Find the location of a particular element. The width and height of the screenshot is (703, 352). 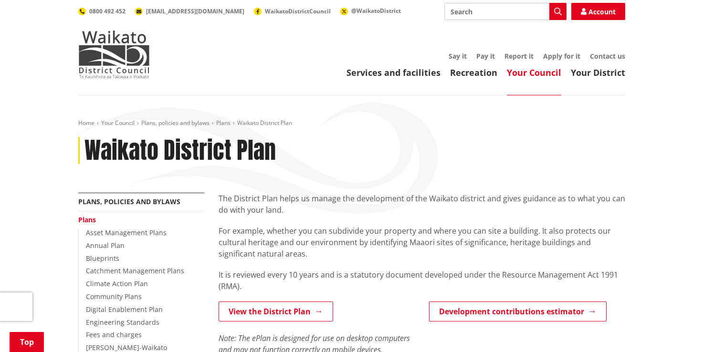

a: Digital Enablement Plan is located at coordinates (124, 309).